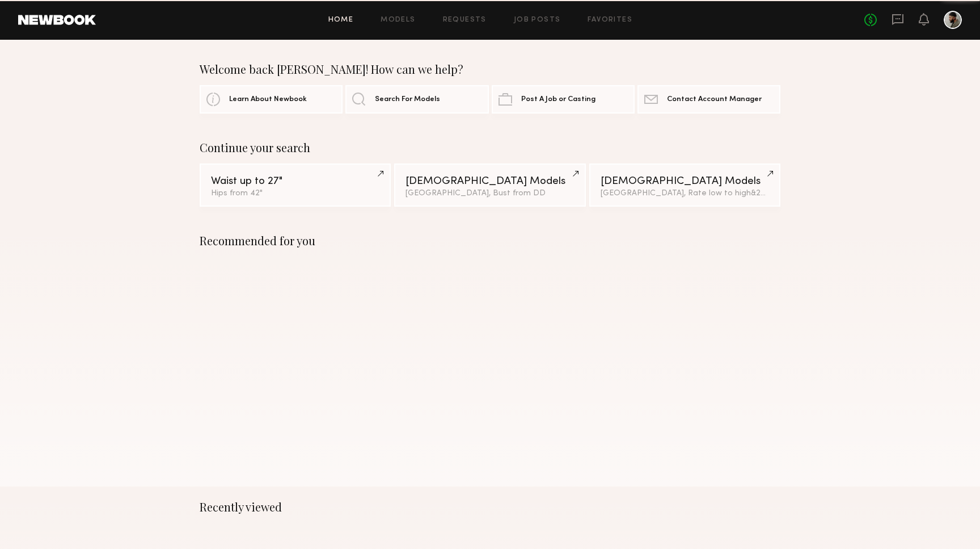 This screenshot has width=980, height=549. I want to click on a: Requests, so click(464, 20).